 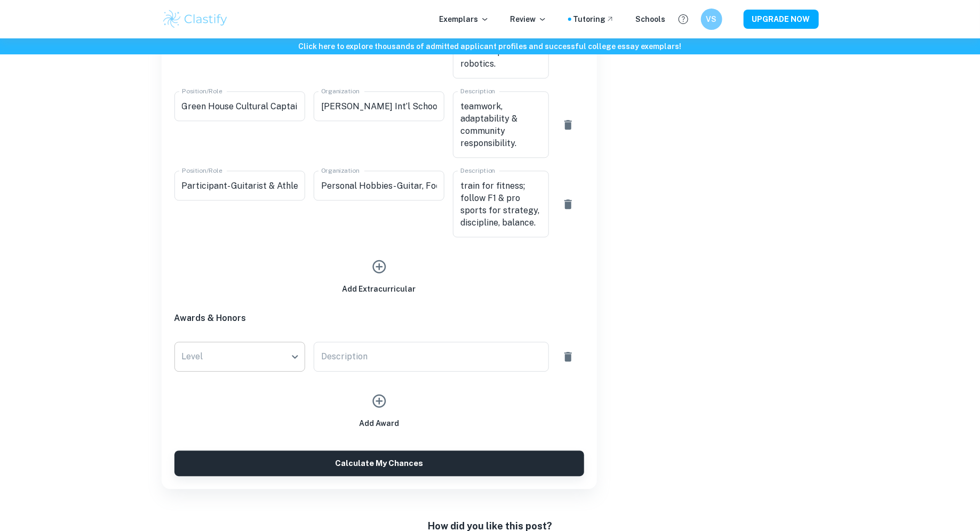 I want to click on button: Help and Feedback, so click(x=683, y=20).